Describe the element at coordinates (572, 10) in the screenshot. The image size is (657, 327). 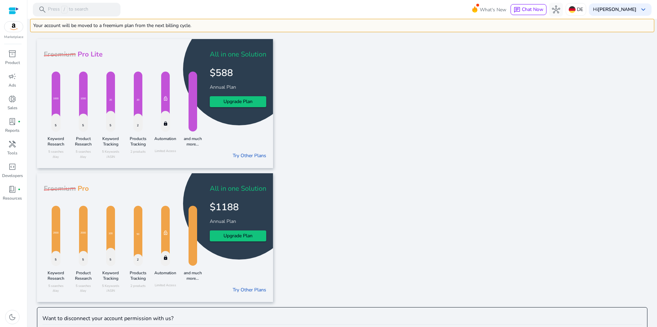
I see `img: de.svg` at that location.